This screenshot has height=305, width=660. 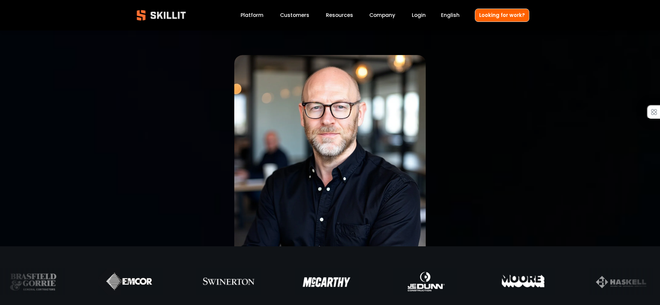 I want to click on img: Skillit, so click(x=161, y=15).